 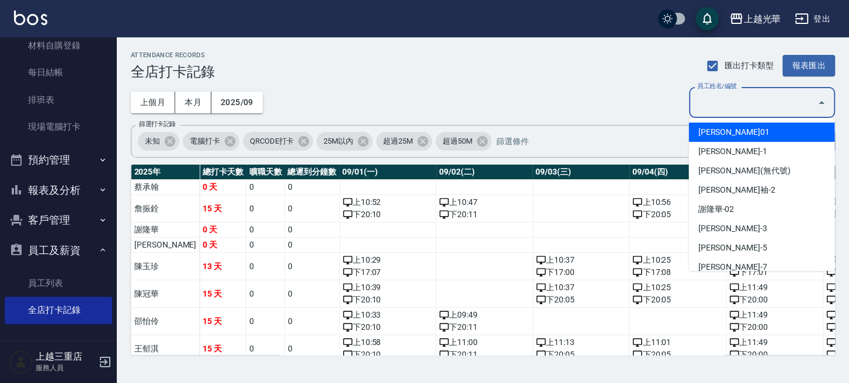 I want to click on div: 未知, so click(x=158, y=141).